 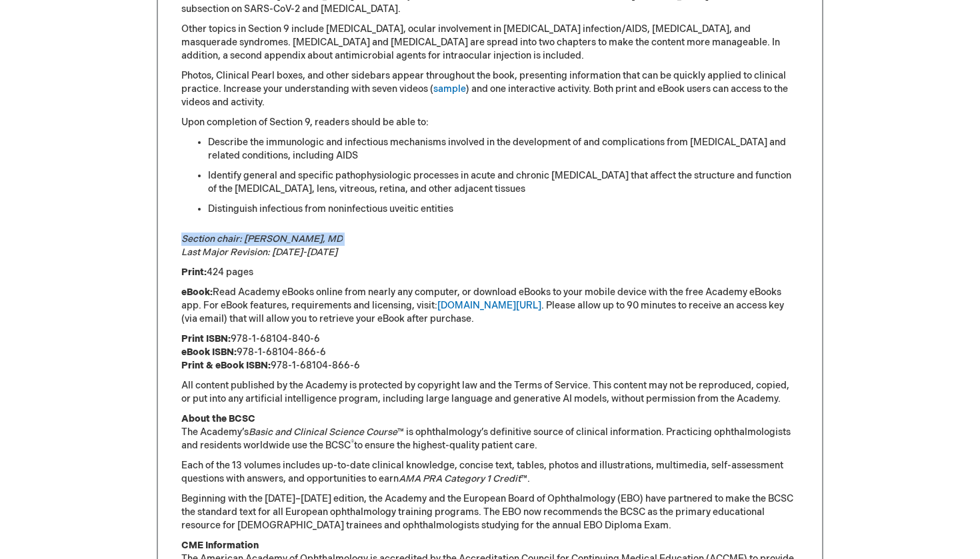 I want to click on p: The Academy’s ™ is ophthalmology’s definitive source of clinical information. Practicing ophthalm..., so click(x=490, y=433).